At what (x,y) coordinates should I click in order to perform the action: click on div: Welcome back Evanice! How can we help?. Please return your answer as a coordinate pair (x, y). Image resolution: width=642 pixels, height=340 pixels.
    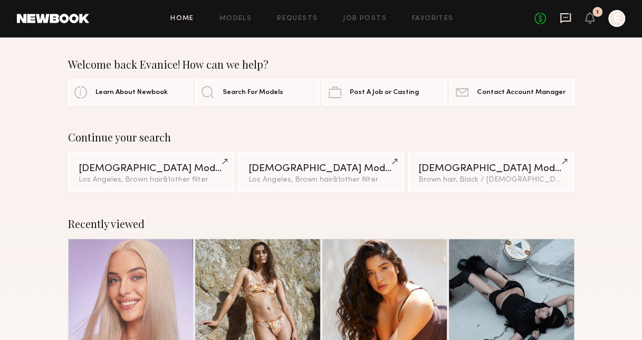
    Looking at the image, I should click on (321, 64).